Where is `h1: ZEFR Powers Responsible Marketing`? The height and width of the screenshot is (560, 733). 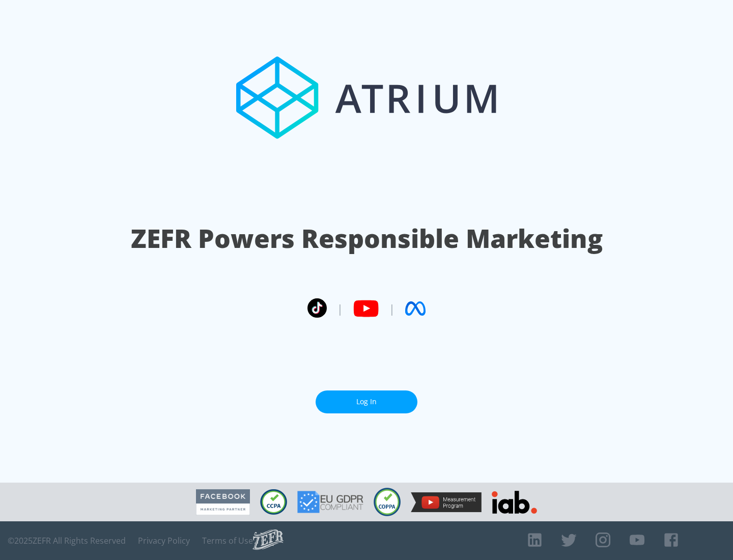
h1: ZEFR Powers Responsible Marketing is located at coordinates (367, 238).